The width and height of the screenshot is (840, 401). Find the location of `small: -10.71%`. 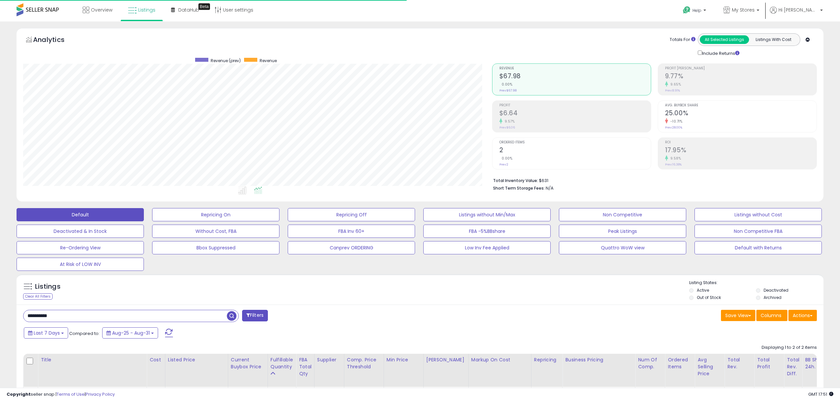

small: -10.71% is located at coordinates (675, 121).